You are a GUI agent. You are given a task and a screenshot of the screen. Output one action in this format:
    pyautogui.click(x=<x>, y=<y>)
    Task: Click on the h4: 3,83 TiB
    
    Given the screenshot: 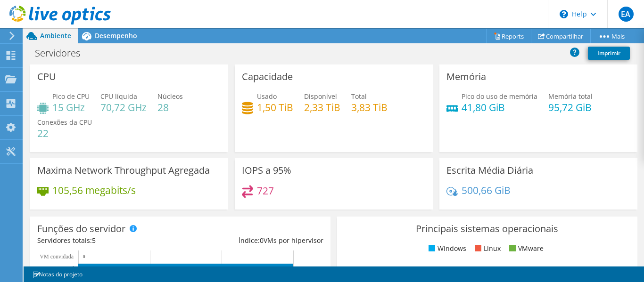 What is the action you would take?
    pyautogui.click(x=369, y=107)
    